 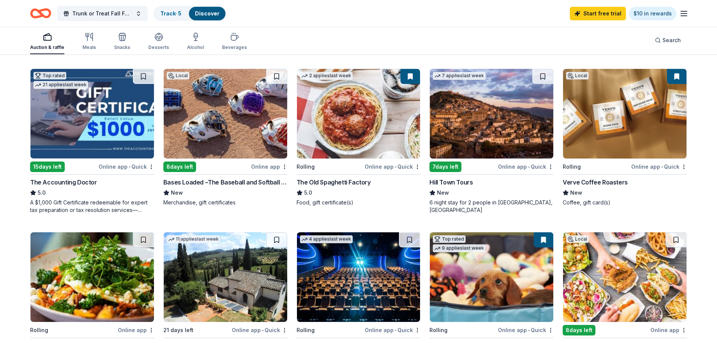 What do you see at coordinates (597, 14) in the screenshot?
I see `a: Start free trial` at bounding box center [597, 14].